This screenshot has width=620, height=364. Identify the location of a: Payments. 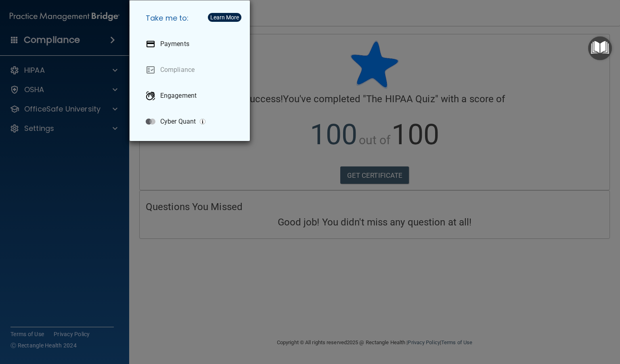
(192, 44).